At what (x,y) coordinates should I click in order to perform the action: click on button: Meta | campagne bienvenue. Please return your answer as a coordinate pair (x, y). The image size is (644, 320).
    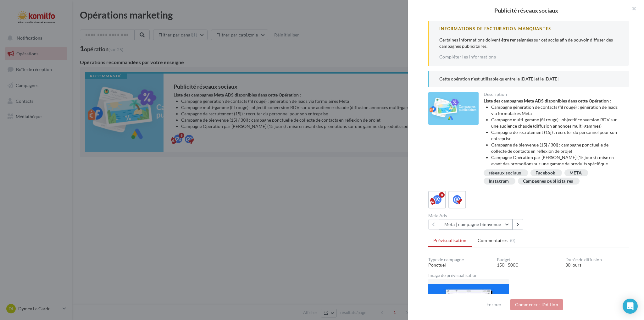
    Looking at the image, I should click on (476, 224).